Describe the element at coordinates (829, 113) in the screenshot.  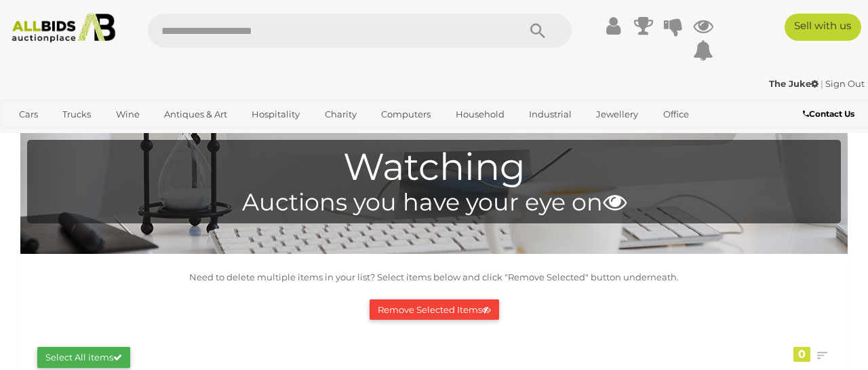
I see `b: Contact Us` at that location.